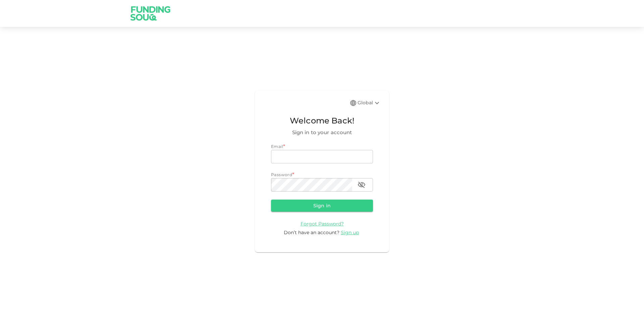 The height and width of the screenshot is (317, 644). What do you see at coordinates (322, 223) in the screenshot?
I see `a: Forgot Password?` at bounding box center [322, 223].